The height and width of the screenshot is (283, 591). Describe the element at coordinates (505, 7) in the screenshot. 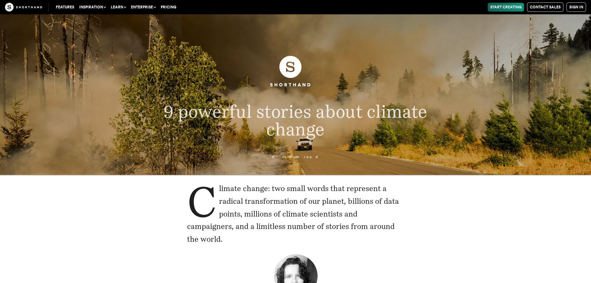

I see `a: Start Creating` at that location.